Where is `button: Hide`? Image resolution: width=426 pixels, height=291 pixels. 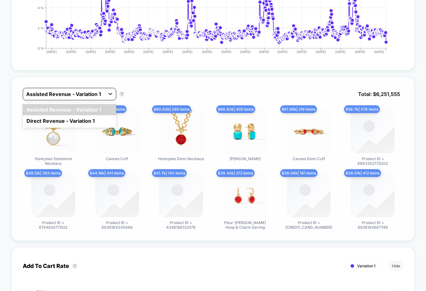
button: Hide is located at coordinates (396, 266).